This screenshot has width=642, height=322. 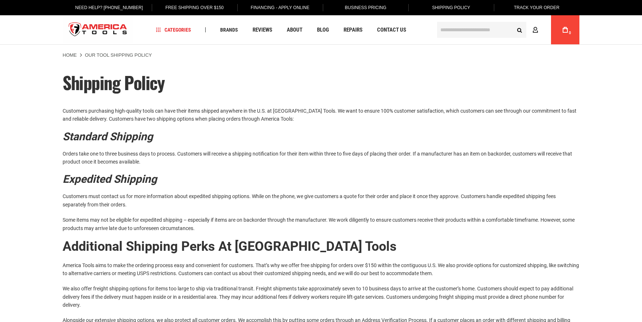 I want to click on img: America Tools, so click(x=98, y=30).